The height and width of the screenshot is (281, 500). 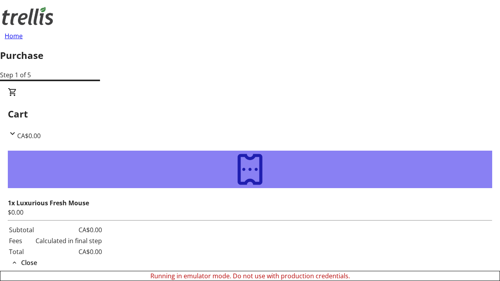 What do you see at coordinates (250, 213) in the screenshot?
I see `div: $0.00` at bounding box center [250, 213].